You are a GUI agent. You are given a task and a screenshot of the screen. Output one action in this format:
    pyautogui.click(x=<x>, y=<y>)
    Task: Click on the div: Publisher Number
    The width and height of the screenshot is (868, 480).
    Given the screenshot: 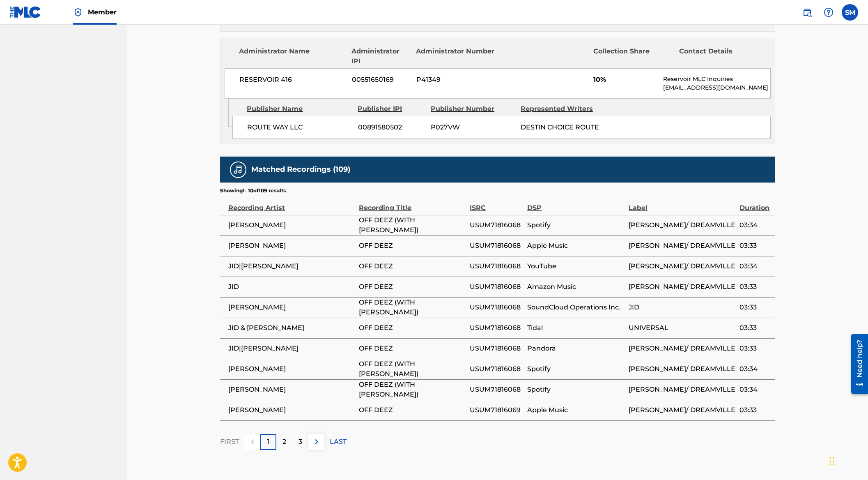 What is the action you would take?
    pyautogui.click(x=473, y=109)
    